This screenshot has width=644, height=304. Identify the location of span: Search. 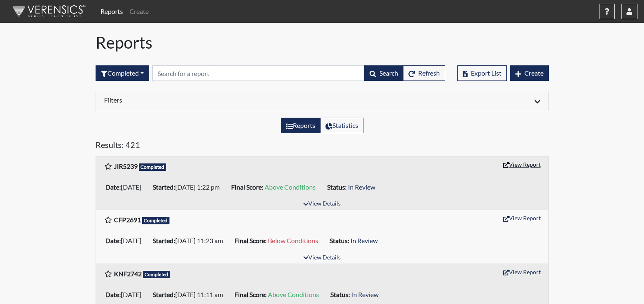
(389, 73).